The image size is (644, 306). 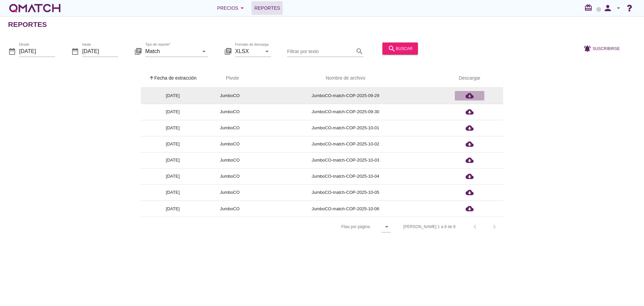 What do you see at coordinates (346, 208) in the screenshot?
I see `td: JumboCO-match-COP-2025-10-06` at bounding box center [346, 208].